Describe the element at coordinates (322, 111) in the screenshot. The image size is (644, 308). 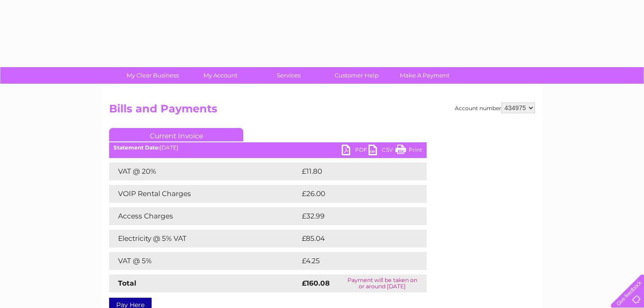
I see `h2: Bills and Payments` at that location.